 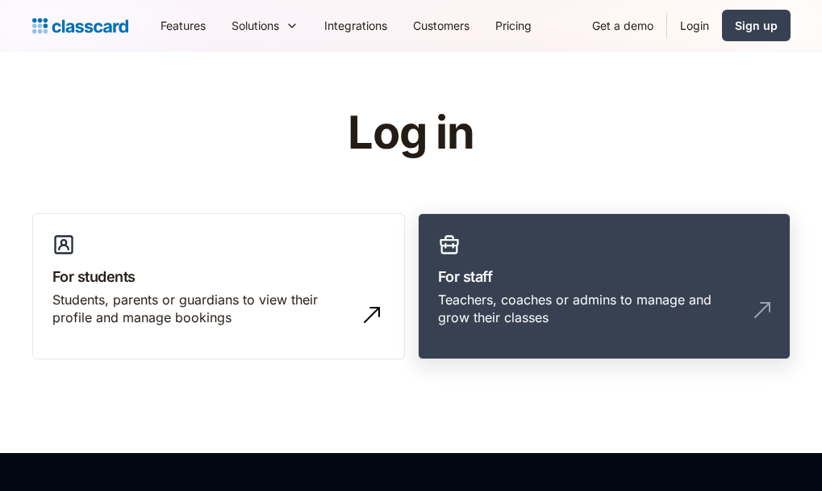 What do you see at coordinates (623, 25) in the screenshot?
I see `a: Get a demo` at bounding box center [623, 25].